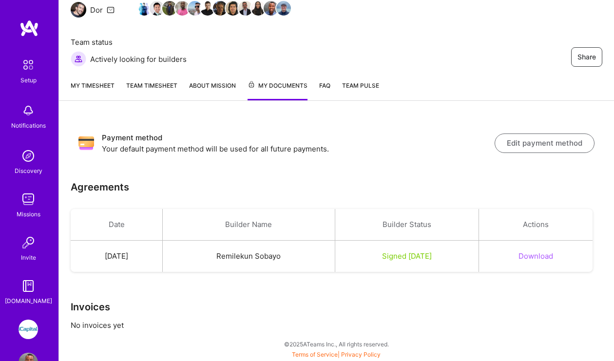 The image size is (614, 361). Describe the element at coordinates (277, 86) in the screenshot. I see `span: My Documents` at that location.